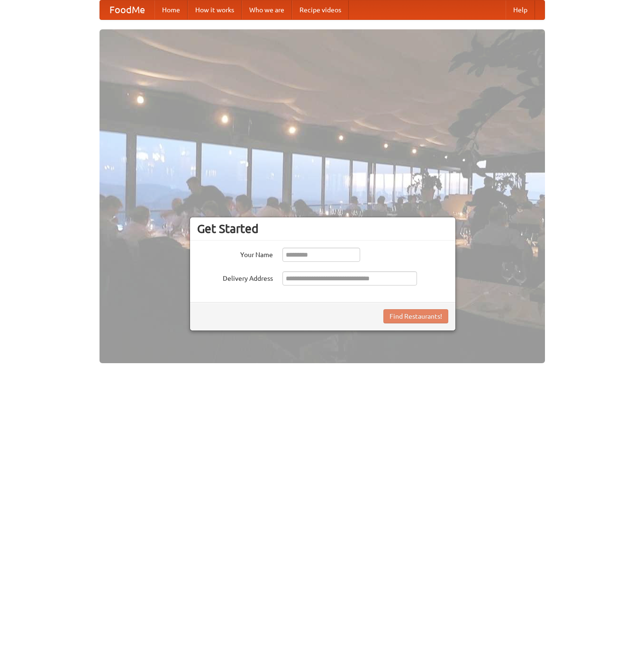 The height and width of the screenshot is (670, 644). I want to click on a: Recipe videos, so click(320, 10).